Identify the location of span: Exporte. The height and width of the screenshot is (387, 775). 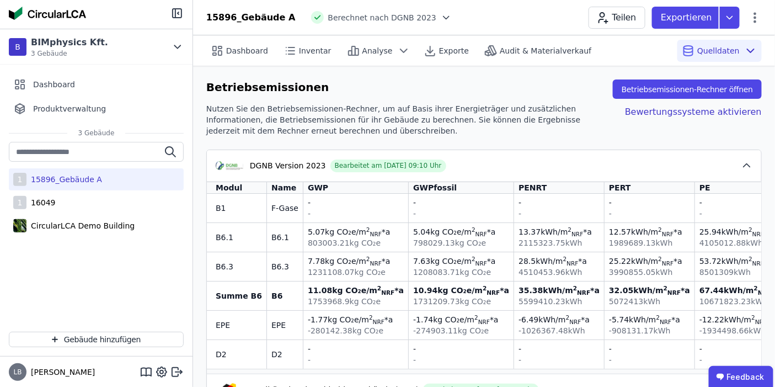
(454, 51).